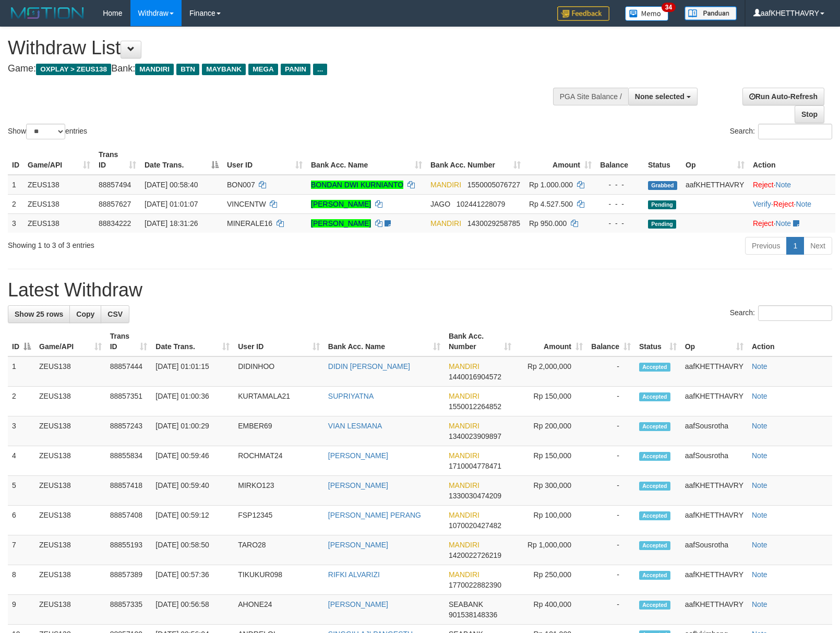 The height and width of the screenshot is (633, 840). I want to click on td: 2, so click(21, 402).